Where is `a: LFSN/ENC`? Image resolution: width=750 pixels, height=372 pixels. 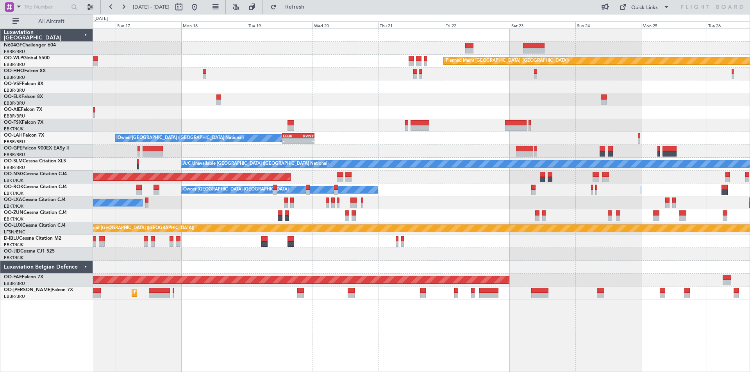 a: LFSN/ENC is located at coordinates (14, 232).